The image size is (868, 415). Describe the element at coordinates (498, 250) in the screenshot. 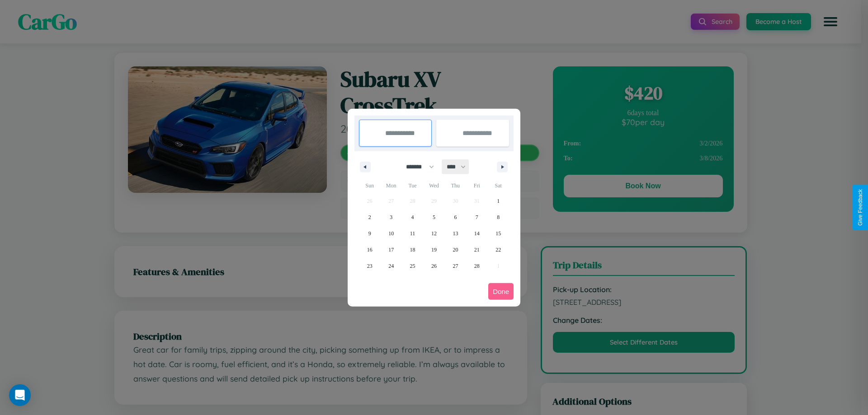

I see `span: 22` at that location.